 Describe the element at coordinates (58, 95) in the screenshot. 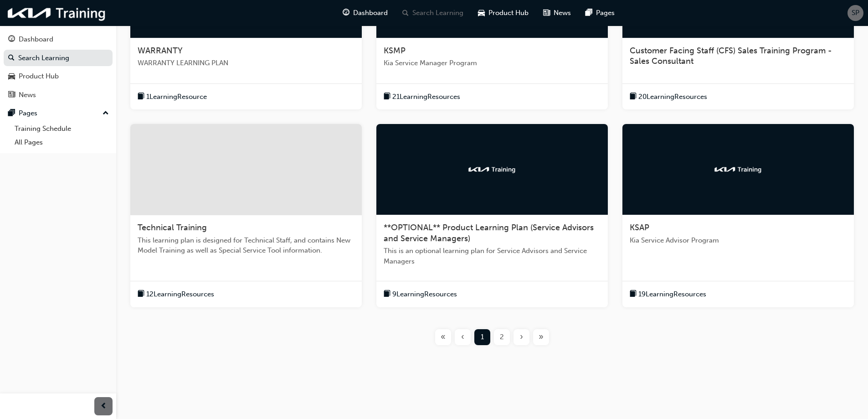

I see `a: News` at that location.